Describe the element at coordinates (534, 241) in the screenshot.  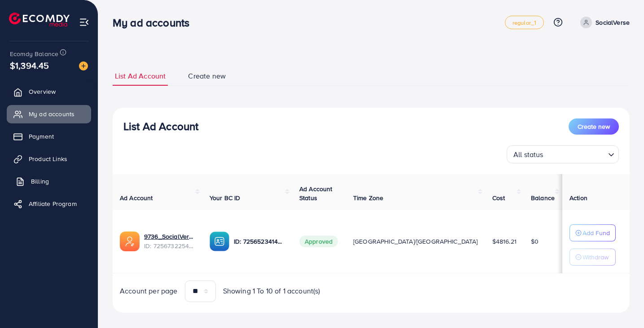
I see `span: $0` at that location.